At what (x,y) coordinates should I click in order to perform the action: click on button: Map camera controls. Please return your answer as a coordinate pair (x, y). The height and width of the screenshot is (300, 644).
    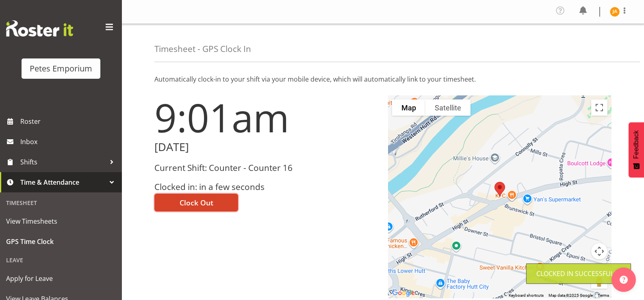
    Looking at the image, I should click on (600, 251).